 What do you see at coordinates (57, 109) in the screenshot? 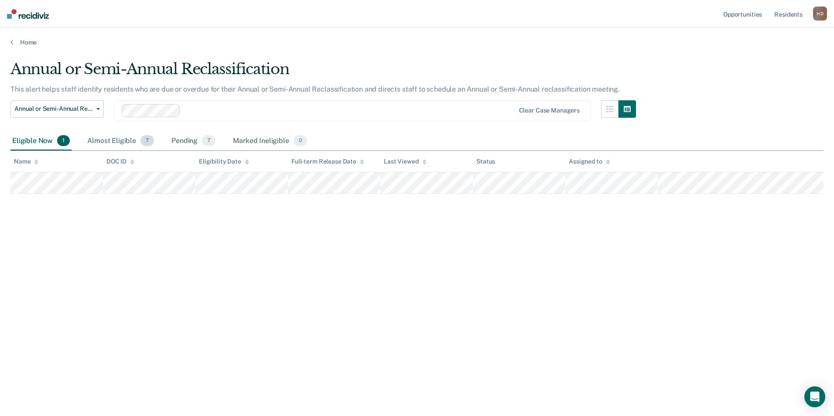
I see `button: Annual or Semi-Annual Reclassification` at bounding box center [57, 109].